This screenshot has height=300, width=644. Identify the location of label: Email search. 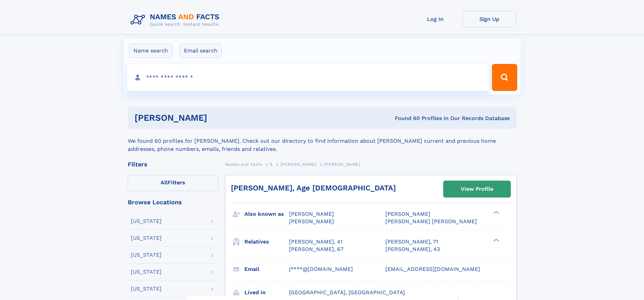
(200, 51).